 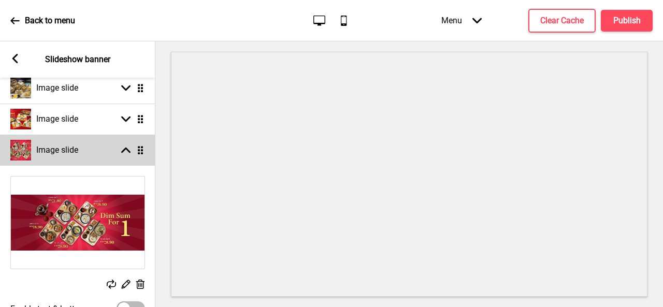 What do you see at coordinates (42, 21) in the screenshot?
I see `a: Back to menu` at bounding box center [42, 21].